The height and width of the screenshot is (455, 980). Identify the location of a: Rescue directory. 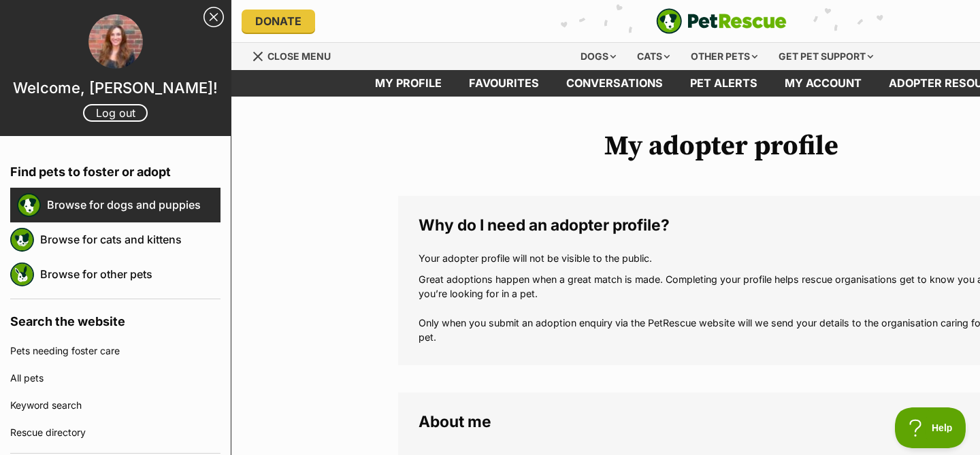
(115, 432).